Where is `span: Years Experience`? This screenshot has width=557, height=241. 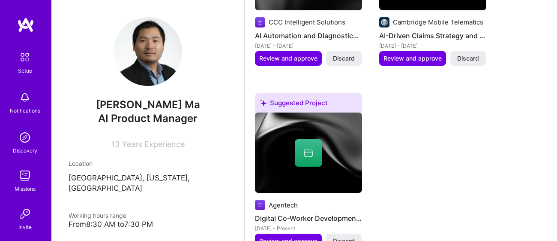 span: Years Experience is located at coordinates (153, 144).